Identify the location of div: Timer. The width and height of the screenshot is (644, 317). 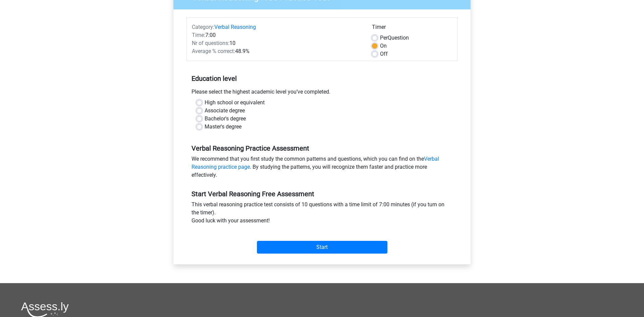
(412, 29).